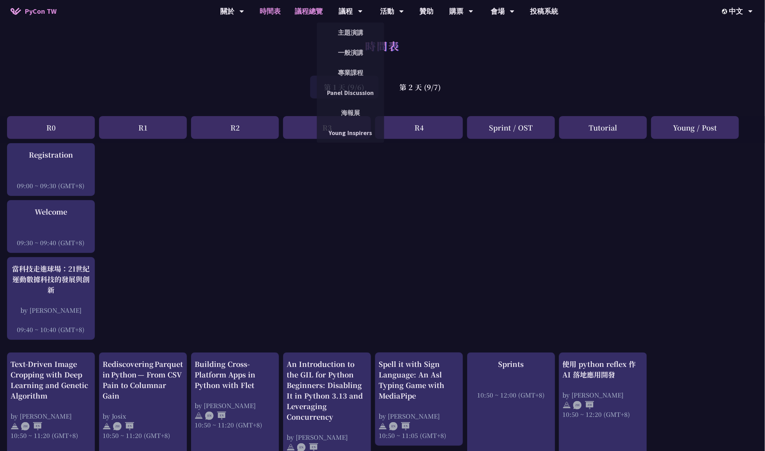  I want to click on div: An Introduction to the GIL for Python Beginners: Disabling It in Python 3.13 and Leveraging Concu..., so click(327, 390).